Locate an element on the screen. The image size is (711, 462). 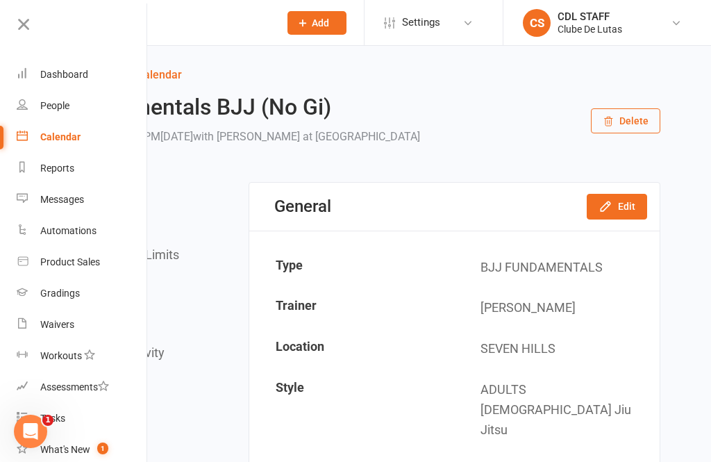
td: Location is located at coordinates (352, 349).